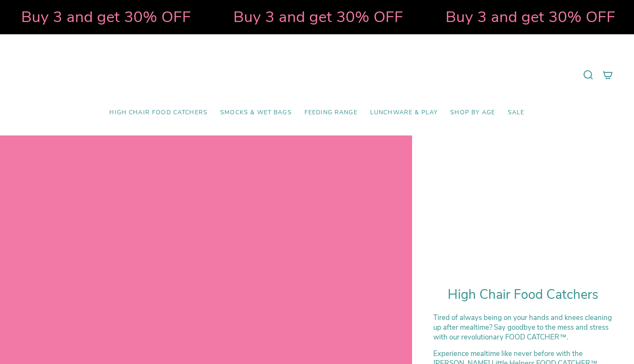  What do you see at coordinates (404, 113) in the screenshot?
I see `div: Lunchware & Play` at bounding box center [404, 113].